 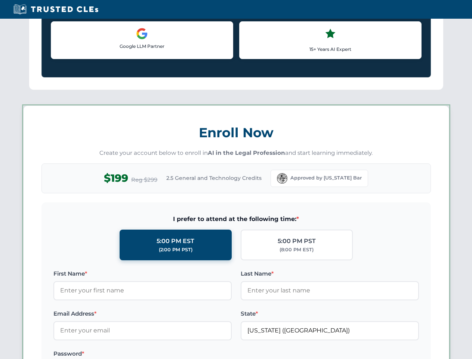 What do you see at coordinates (142, 34) in the screenshot?
I see `img: Google` at bounding box center [142, 34].